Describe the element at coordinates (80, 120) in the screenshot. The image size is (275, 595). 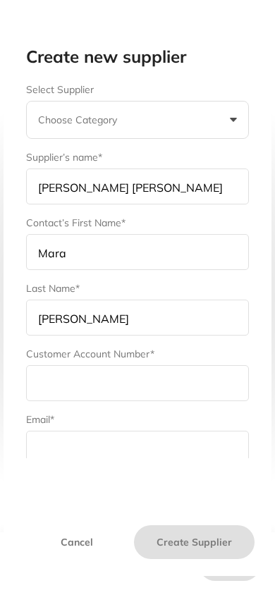
I see `p: Choose Category` at that location.